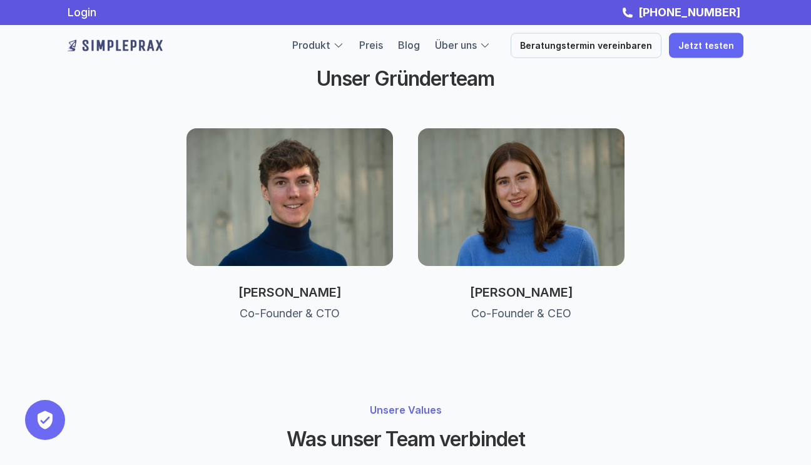  I want to click on p: Jetzt testen, so click(706, 45).